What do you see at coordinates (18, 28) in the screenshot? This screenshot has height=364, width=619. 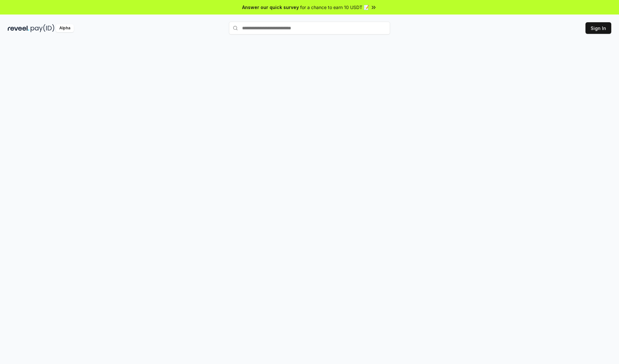 I see `img: reveel_dark` at bounding box center [18, 28].